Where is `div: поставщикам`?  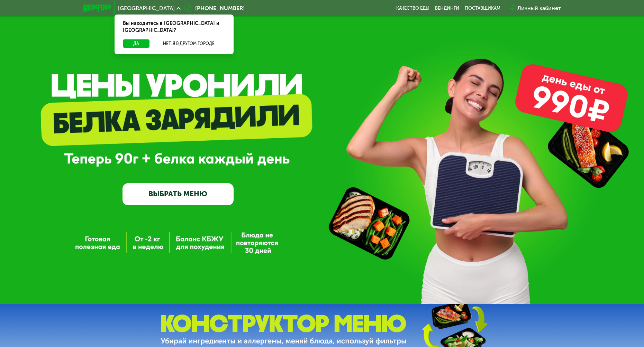 div: поставщикам is located at coordinates (482, 9).